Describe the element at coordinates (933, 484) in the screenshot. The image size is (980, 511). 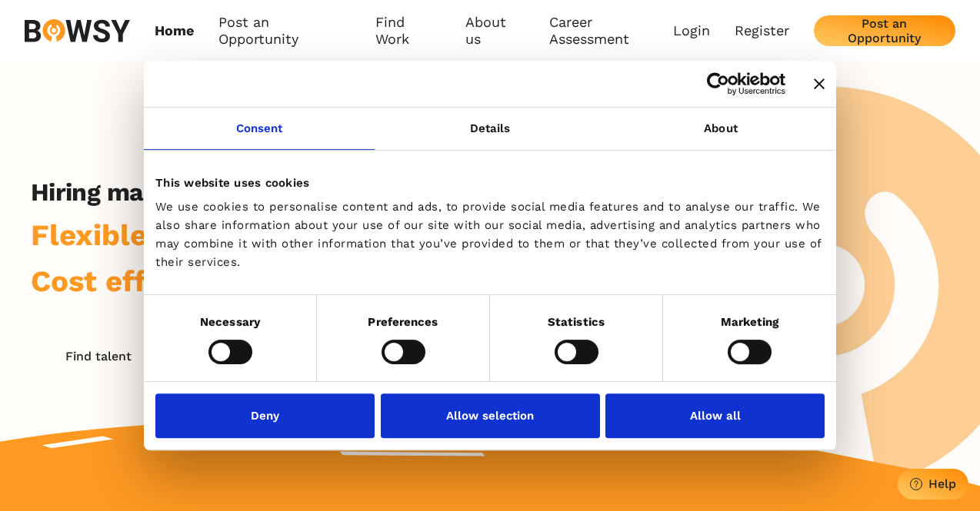
I see `button: Help` at that location.